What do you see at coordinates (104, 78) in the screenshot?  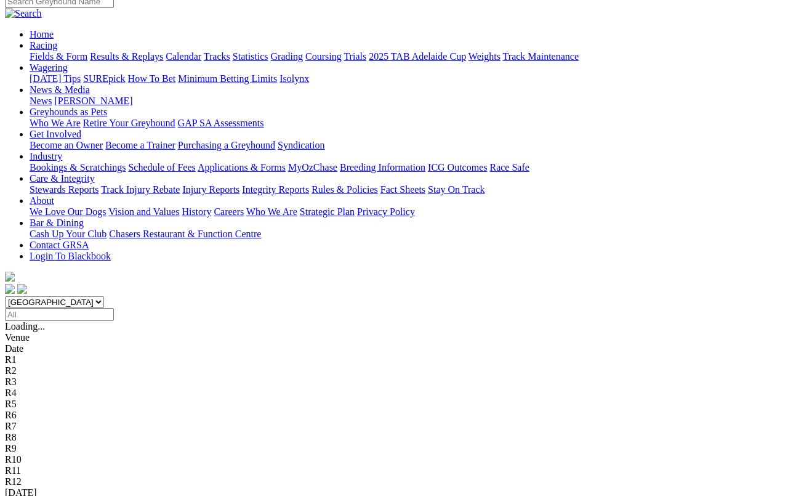 I see `a: SUREpick` at bounding box center [104, 78].